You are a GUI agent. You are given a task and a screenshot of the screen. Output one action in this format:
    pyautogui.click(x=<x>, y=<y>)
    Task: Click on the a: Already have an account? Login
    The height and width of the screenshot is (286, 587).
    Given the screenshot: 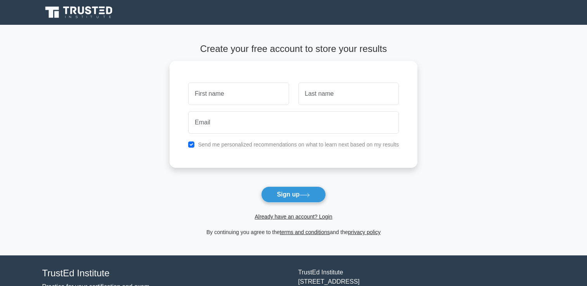 What is the action you would take?
    pyautogui.click(x=293, y=217)
    